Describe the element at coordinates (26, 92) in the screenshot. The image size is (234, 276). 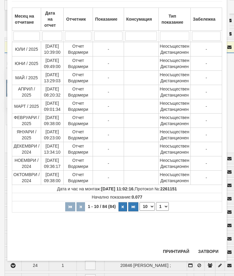
I see `td: АПРИЛ / 2025` at that location.